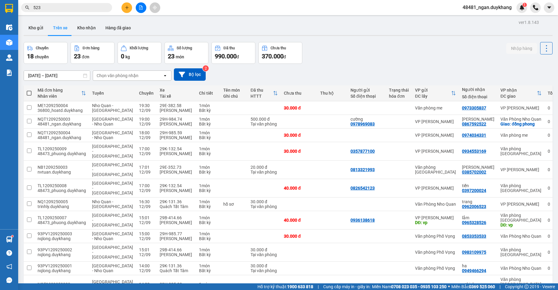 This screenshot has width=558, height=290. Describe the element at coordinates (62, 234) in the screenshot. I see `div: 93PV1209250003` at that location.